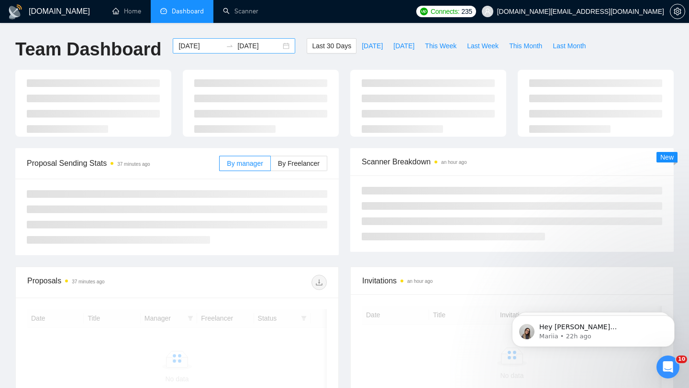 This screenshot has height=388, width=689. I want to click on span: 235, so click(466, 11).